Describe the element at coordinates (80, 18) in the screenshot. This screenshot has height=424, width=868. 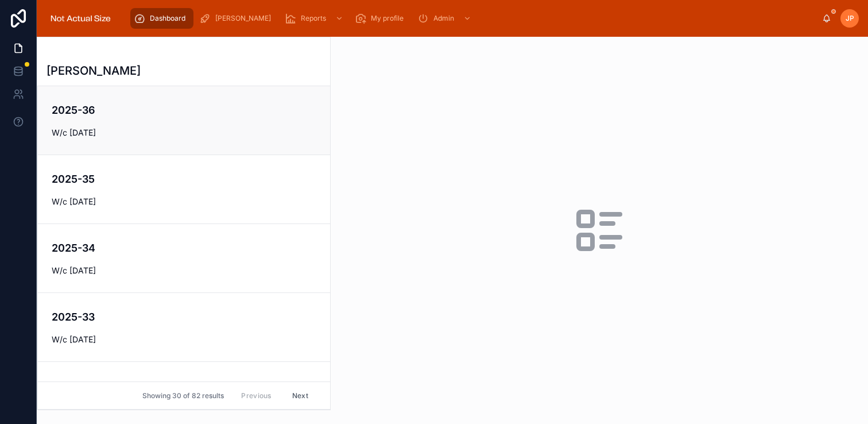
I see `img: App logo` at that location.